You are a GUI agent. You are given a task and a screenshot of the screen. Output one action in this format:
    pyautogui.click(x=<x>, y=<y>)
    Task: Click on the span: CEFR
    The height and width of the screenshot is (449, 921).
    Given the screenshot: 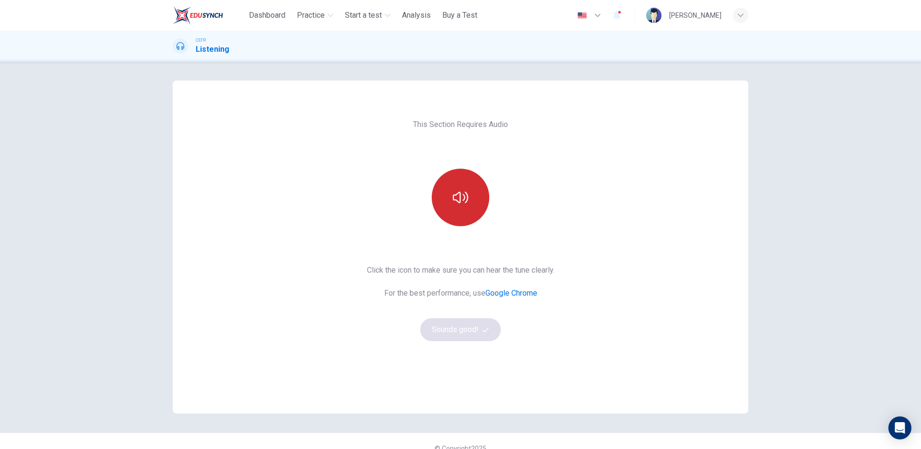 What is the action you would take?
    pyautogui.click(x=200, y=40)
    